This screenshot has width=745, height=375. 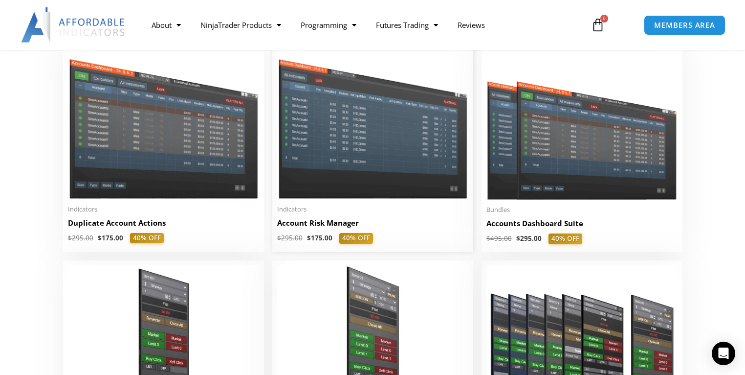 I want to click on a: Duplicate Account Actions, so click(x=163, y=225).